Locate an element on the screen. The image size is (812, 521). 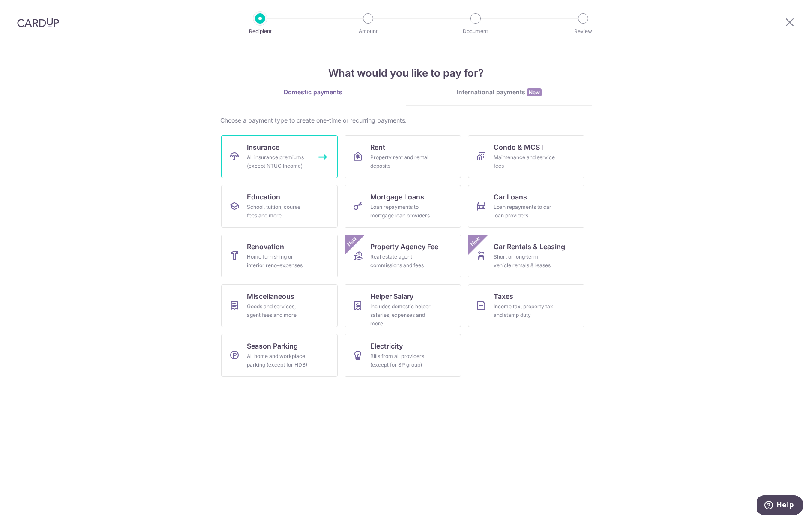
a: RenovationHome furnishing or interior reno-expenses is located at coordinates (280, 256).